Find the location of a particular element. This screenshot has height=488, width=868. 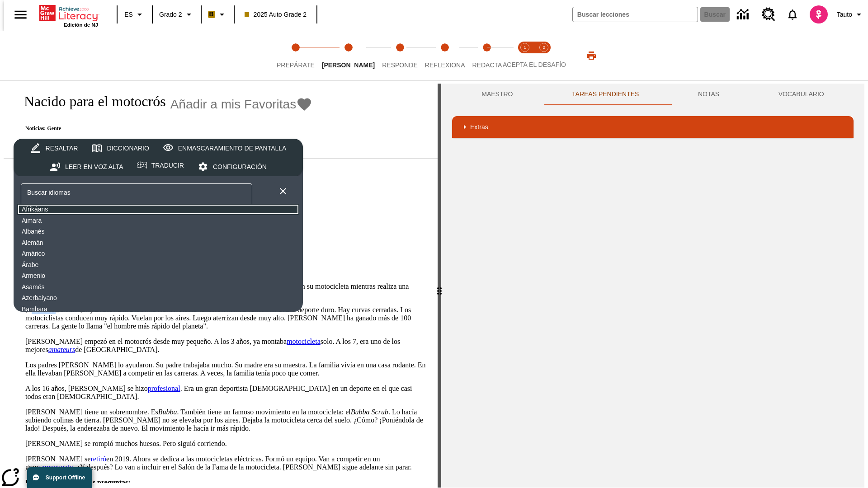

span: B is located at coordinates (212, 14).